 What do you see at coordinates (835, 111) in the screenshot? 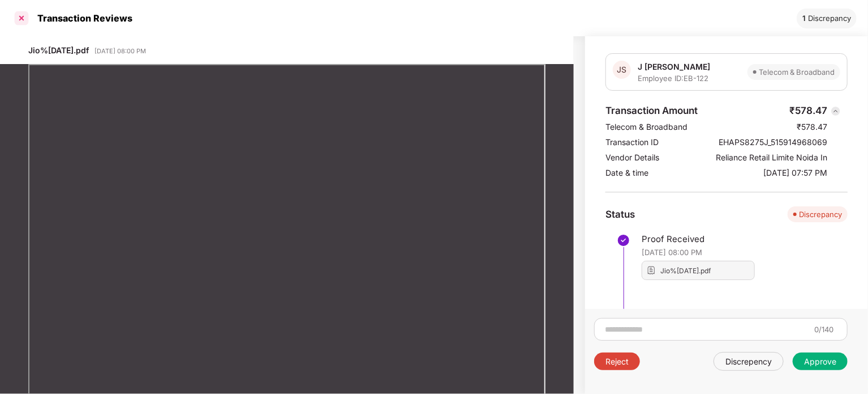
I see `img: svg+xml;base64,PHN2ZyBpZD0iQmFjay0zMngzMiIgeG1sbnM9Imh0dHA6Ly93d3cudzMub3JnLzIwMDAvc3ZnIiB3aWR0aD...` at bounding box center [835, 111].